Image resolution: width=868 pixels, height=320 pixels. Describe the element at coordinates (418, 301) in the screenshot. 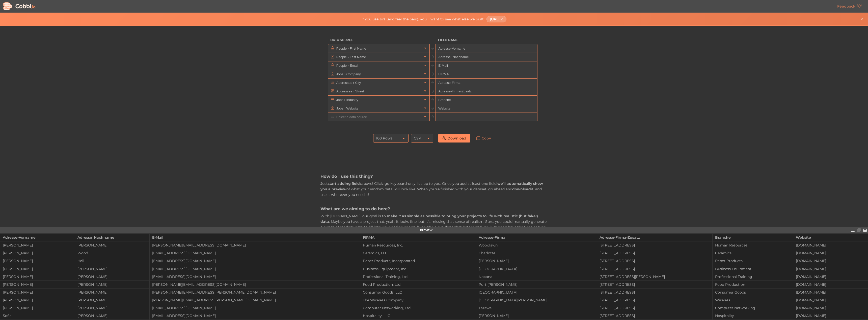

I see `div: The Wireless Company` at that location.